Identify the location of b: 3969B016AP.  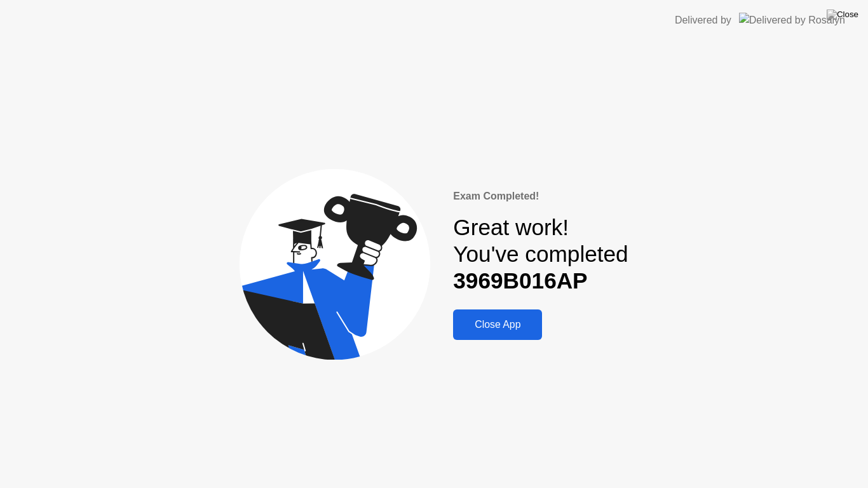
(520, 280).